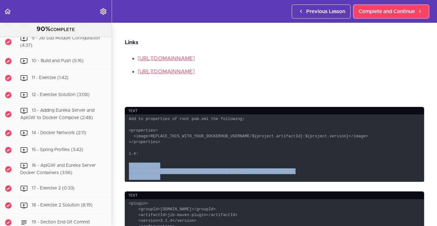 The width and height of the screenshot is (437, 226). What do you see at coordinates (59, 133) in the screenshot?
I see `span: 14 - Docker Network (2:11)` at bounding box center [59, 133].